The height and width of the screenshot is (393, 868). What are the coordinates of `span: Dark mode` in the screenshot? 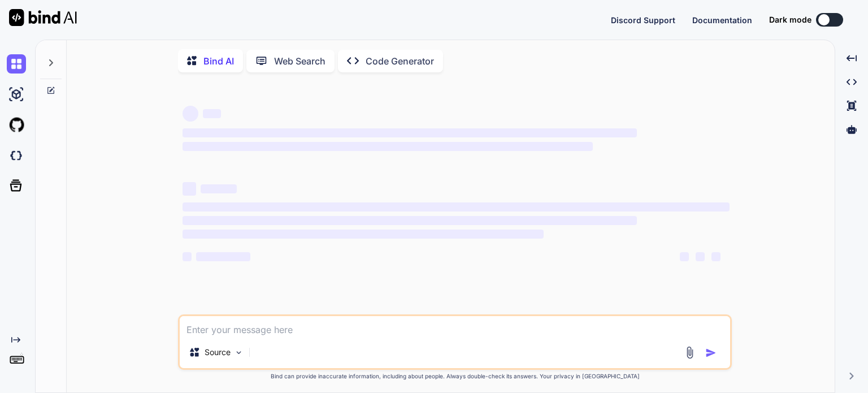 It's located at (790, 20).